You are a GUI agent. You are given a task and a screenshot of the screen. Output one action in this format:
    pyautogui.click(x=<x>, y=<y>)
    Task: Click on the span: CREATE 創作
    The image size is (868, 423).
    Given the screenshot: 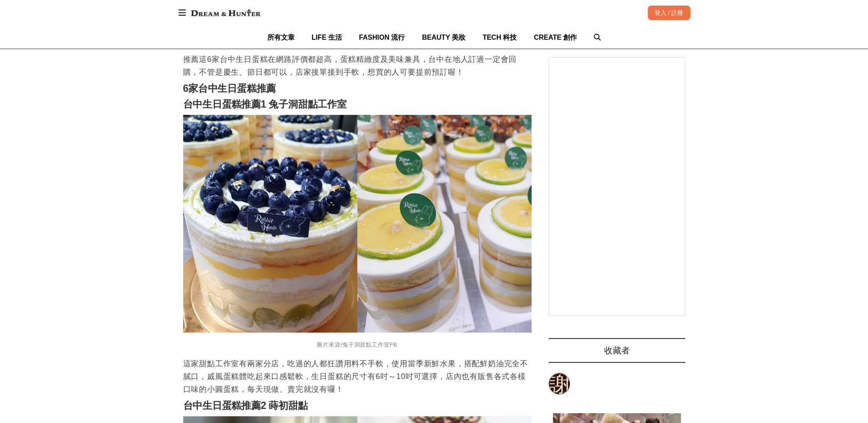 What is the action you would take?
    pyautogui.click(x=555, y=37)
    